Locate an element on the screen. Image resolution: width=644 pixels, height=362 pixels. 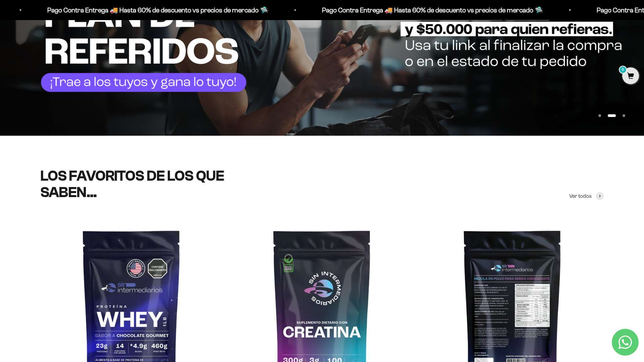
a: Ver todos is located at coordinates (587, 196).